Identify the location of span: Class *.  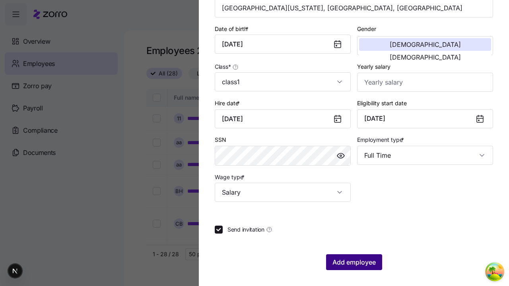
(223, 67).